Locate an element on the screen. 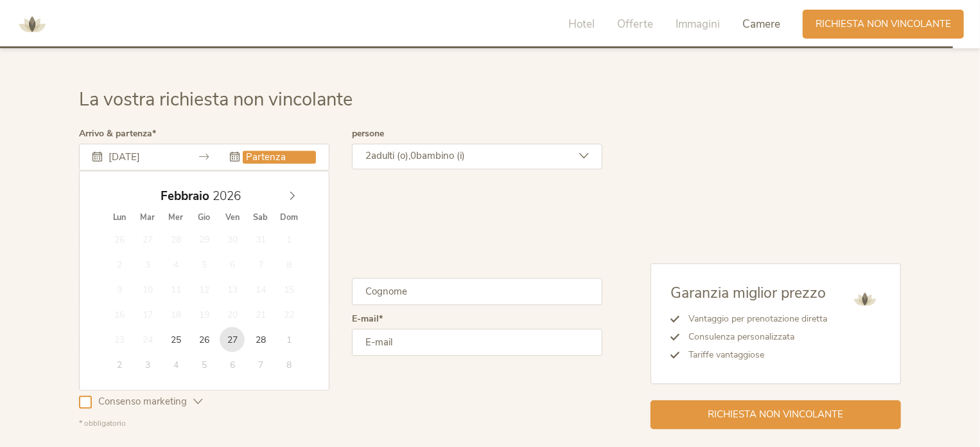 The width and height of the screenshot is (980, 447). span: Immagini is located at coordinates (697, 24).